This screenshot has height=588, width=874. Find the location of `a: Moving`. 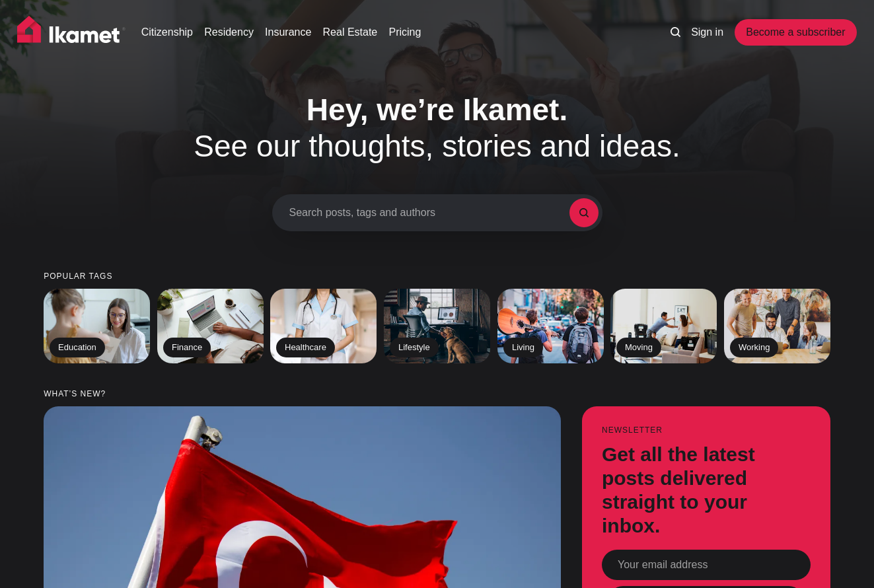

a: Moving is located at coordinates (663, 326).